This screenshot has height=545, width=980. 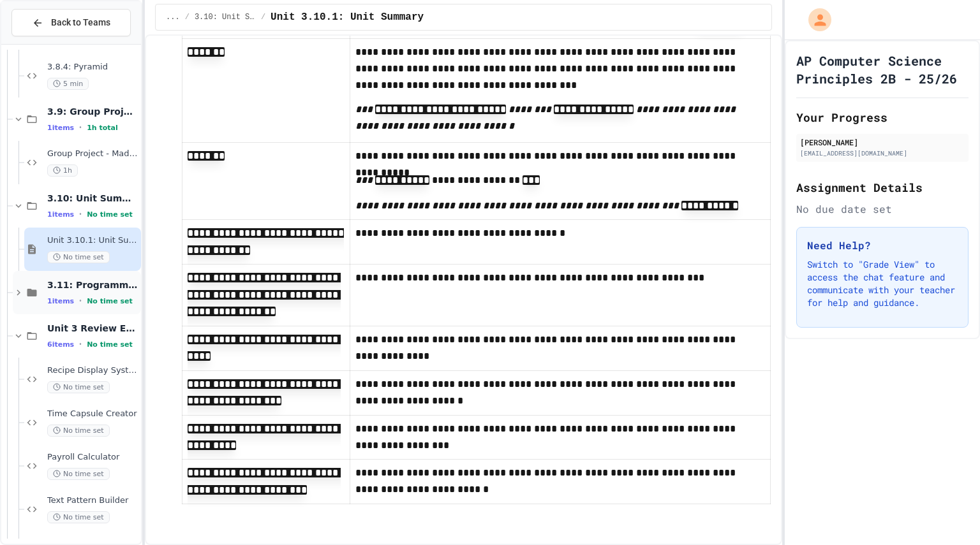 I want to click on span: 6 items, so click(x=60, y=344).